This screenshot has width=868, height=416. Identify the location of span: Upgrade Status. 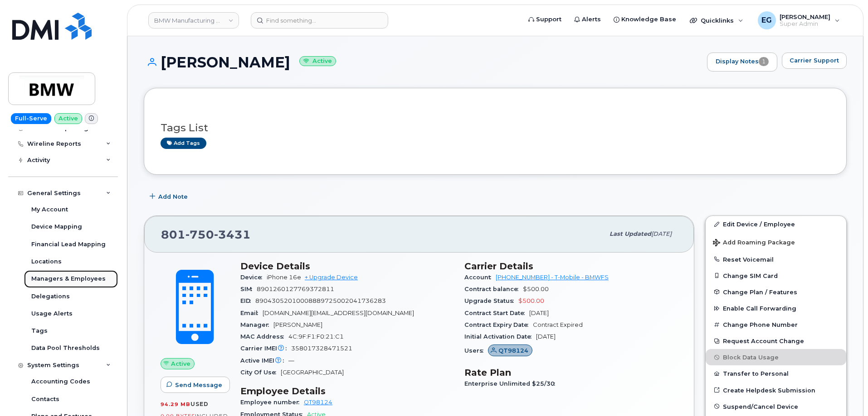
(491, 301).